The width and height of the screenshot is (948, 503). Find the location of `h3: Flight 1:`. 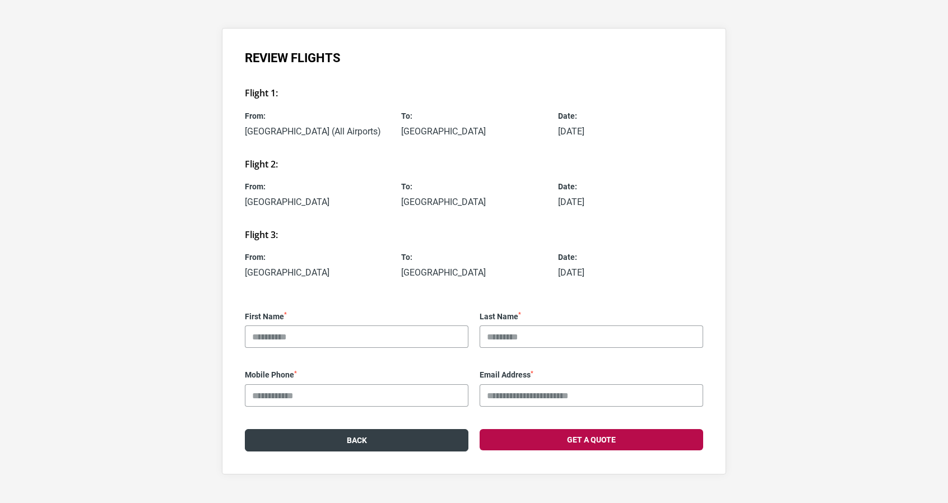

h3: Flight 1: is located at coordinates (474, 93).